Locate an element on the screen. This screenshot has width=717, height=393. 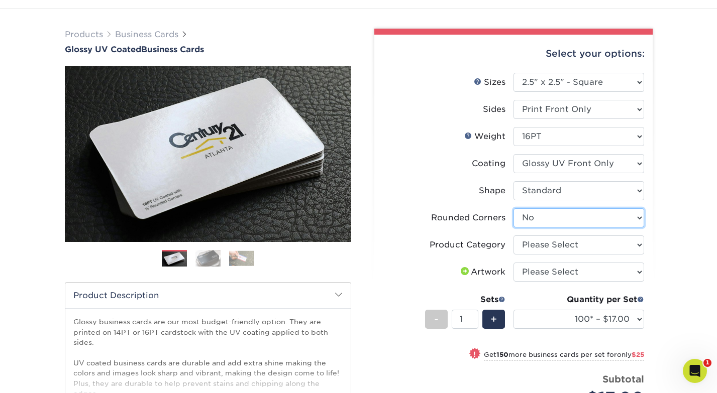
div: Sides is located at coordinates (494, 109).